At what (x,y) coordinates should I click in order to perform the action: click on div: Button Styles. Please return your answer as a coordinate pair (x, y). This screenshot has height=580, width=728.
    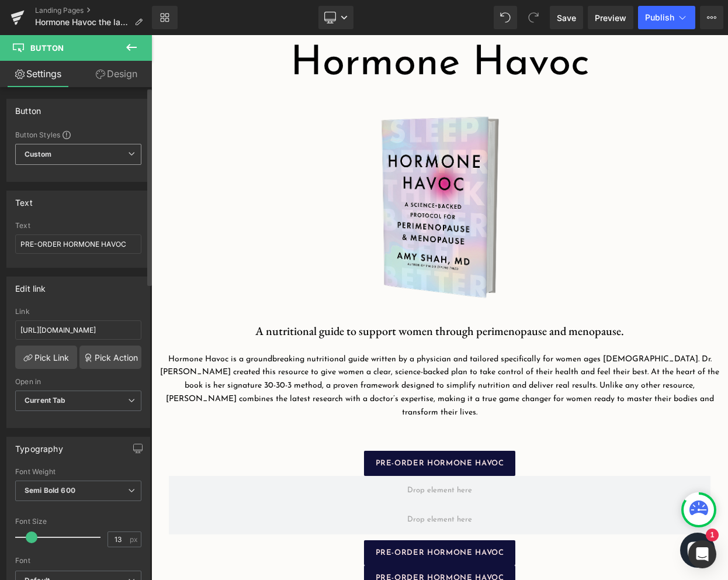
    Looking at the image, I should click on (78, 135).